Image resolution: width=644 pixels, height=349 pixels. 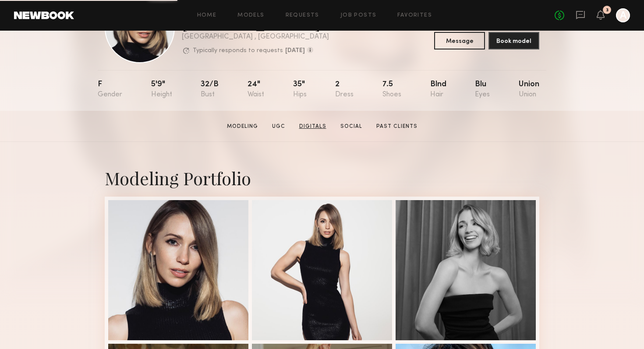 What do you see at coordinates (623, 15) in the screenshot?
I see `a: A` at bounding box center [623, 15].